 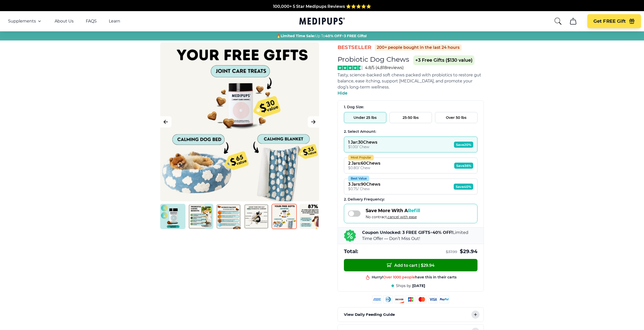 I want to click on span: Total:, so click(x=351, y=252).